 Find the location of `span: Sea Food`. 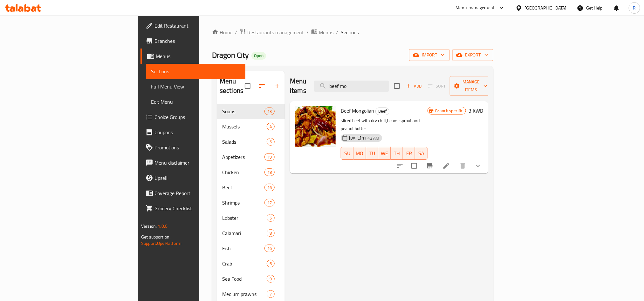

span: Sea Food is located at coordinates (245, 279).